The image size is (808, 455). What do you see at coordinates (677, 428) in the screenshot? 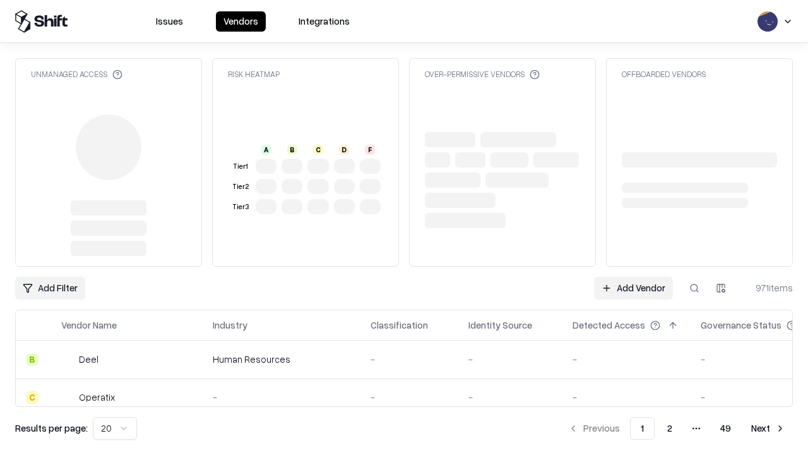
I see `nav: pagination` at bounding box center [677, 428].